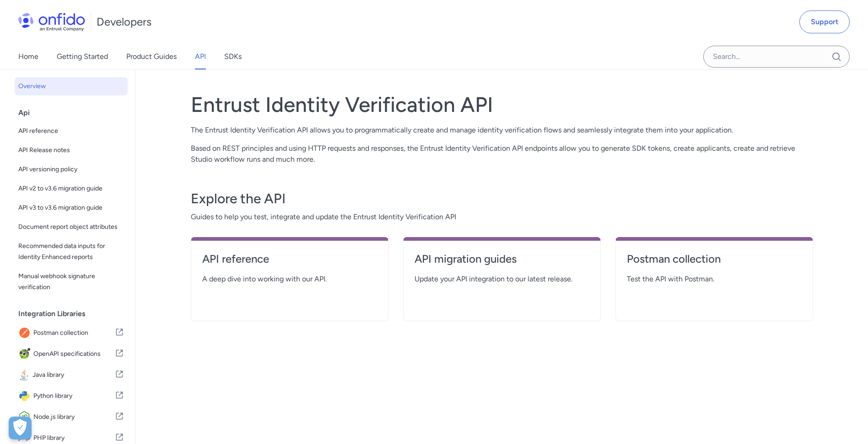 The image size is (868, 444). Describe the element at coordinates (502, 130) in the screenshot. I see `p: The Entrust Identity Verification API allows you to programmatically create and manage identity v...` at that location.